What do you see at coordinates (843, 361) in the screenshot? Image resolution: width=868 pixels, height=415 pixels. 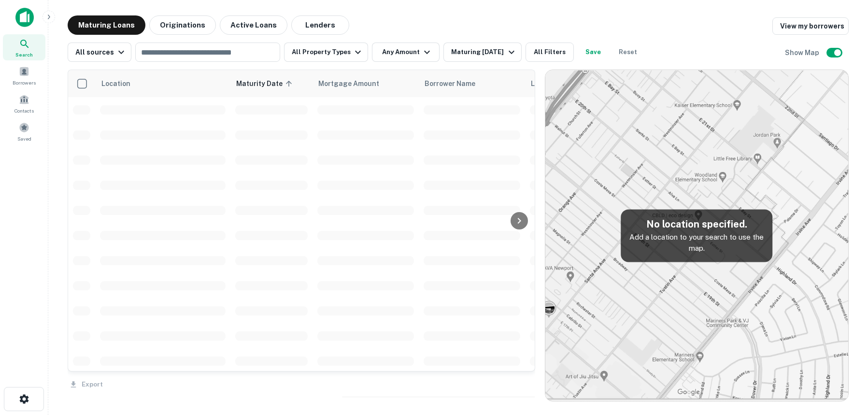 I see `div: Chat Widget` at bounding box center [843, 361].